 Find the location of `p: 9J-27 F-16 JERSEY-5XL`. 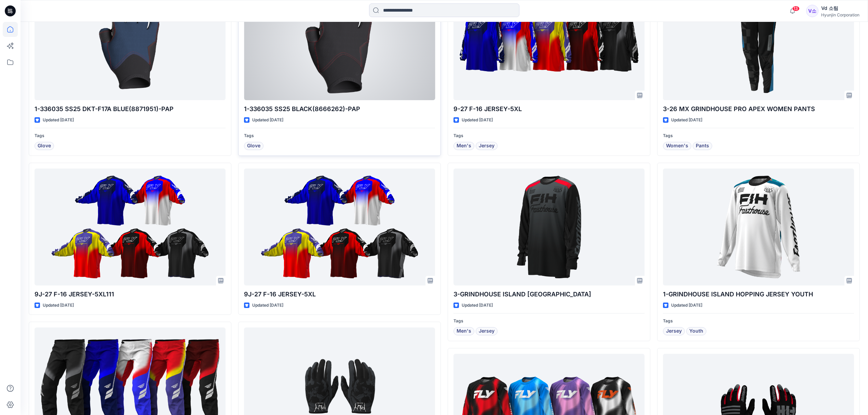

p: 9J-27 F-16 JERSEY-5XL is located at coordinates (339, 294).